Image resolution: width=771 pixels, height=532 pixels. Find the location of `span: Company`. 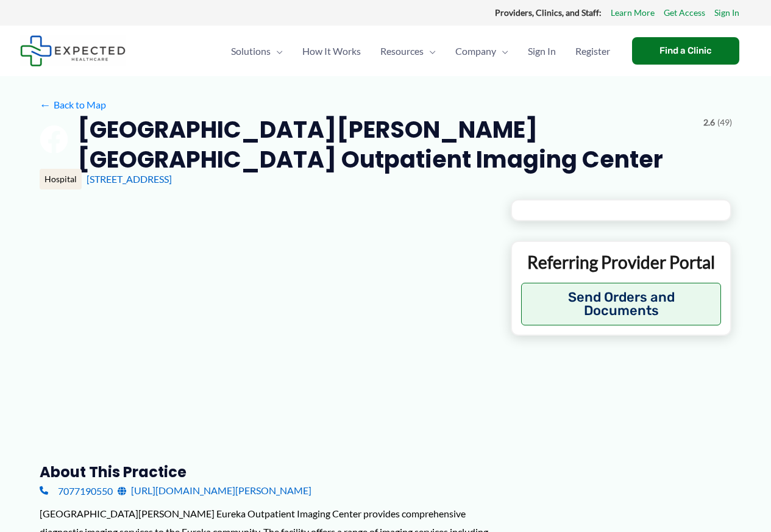

span: Company is located at coordinates (476, 51).